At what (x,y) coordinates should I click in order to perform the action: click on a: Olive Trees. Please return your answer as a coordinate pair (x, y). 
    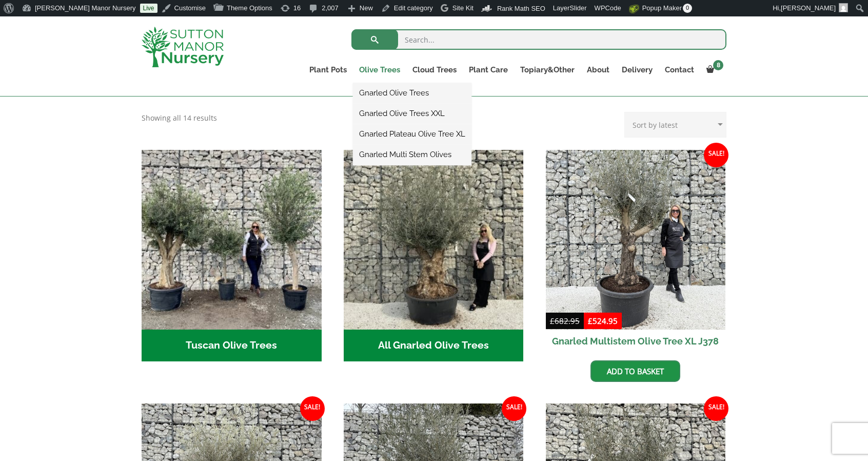
    Looking at the image, I should click on (380, 70).